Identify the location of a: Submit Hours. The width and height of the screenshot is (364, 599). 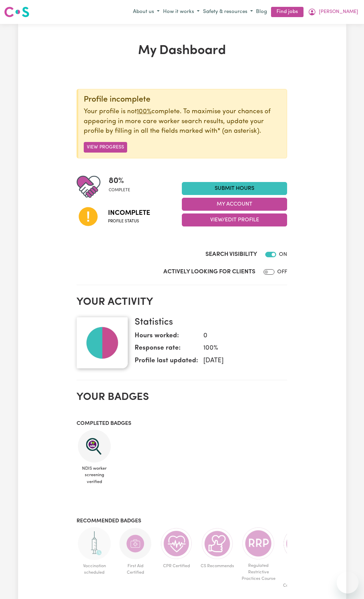
(234, 189).